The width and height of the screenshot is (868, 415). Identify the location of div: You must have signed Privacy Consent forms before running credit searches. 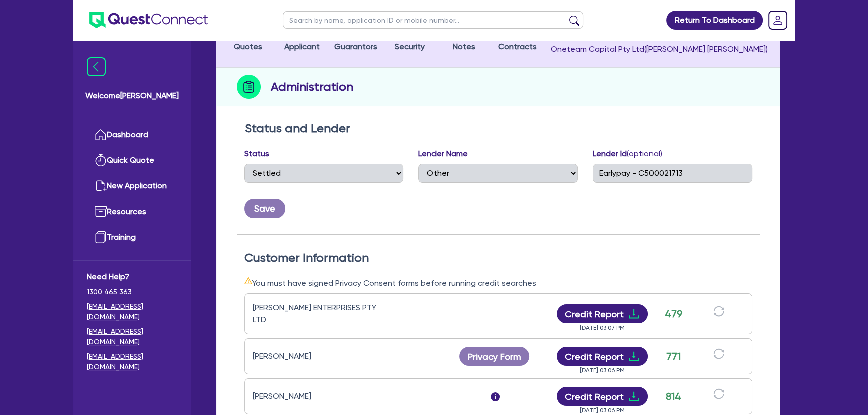
(498, 283).